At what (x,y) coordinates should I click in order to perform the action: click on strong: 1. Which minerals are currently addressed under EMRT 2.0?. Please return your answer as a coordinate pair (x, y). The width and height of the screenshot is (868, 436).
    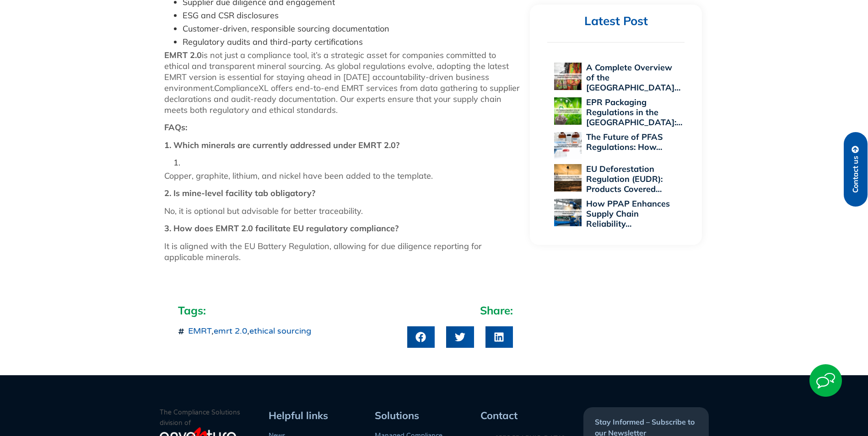
    Looking at the image, I should click on (282, 145).